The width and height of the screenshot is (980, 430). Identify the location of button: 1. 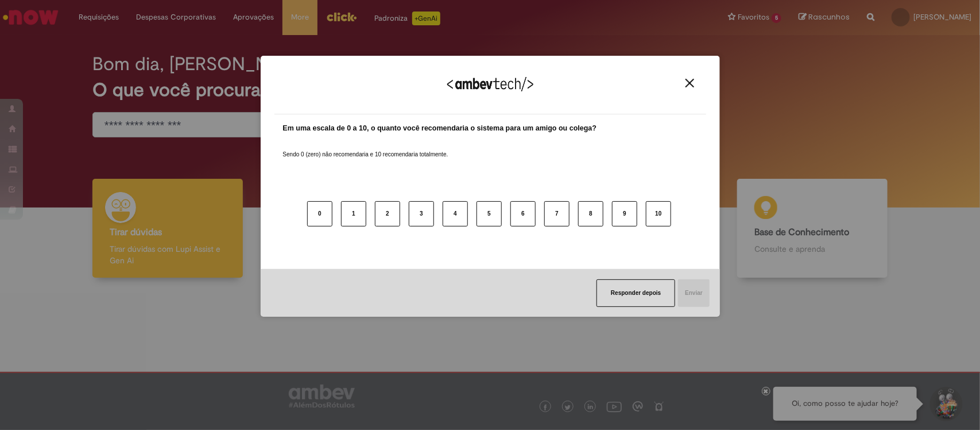
(353, 214).